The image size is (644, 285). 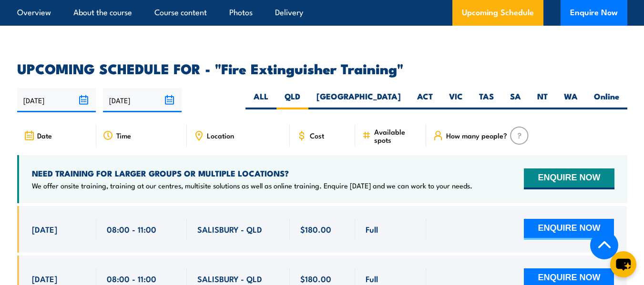 What do you see at coordinates (543, 100) in the screenshot?
I see `label: NT` at bounding box center [543, 100].